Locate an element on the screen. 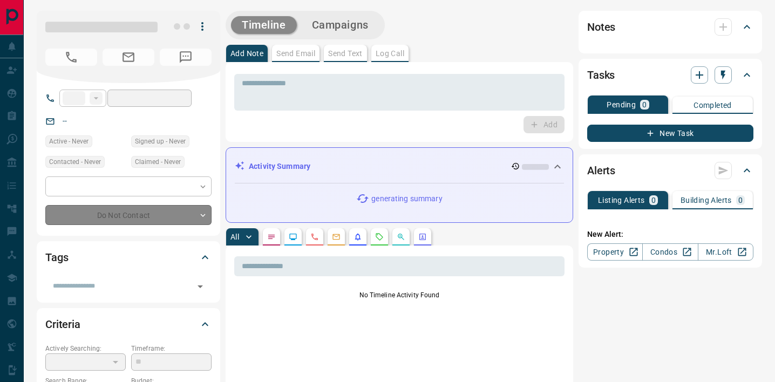 Image resolution: width=775 pixels, height=382 pixels. a: Property is located at coordinates (615, 252).